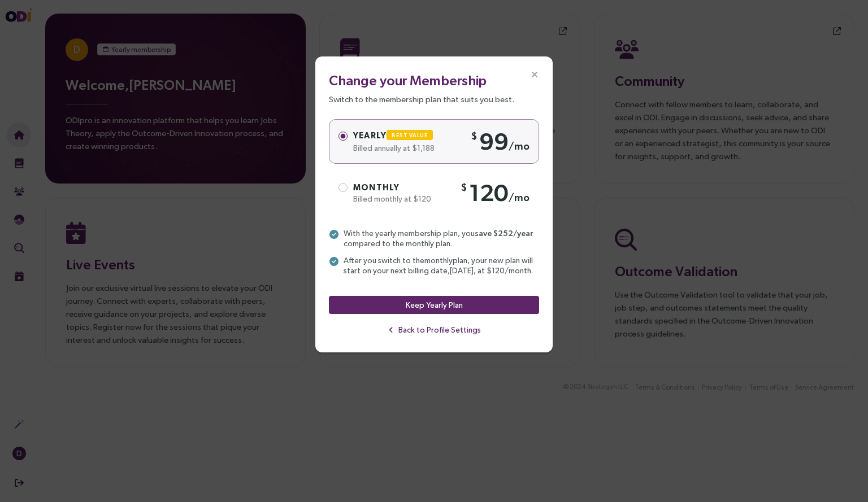 The height and width of the screenshot is (502, 868). Describe the element at coordinates (495, 193) in the screenshot. I see `div: 120` at that location.